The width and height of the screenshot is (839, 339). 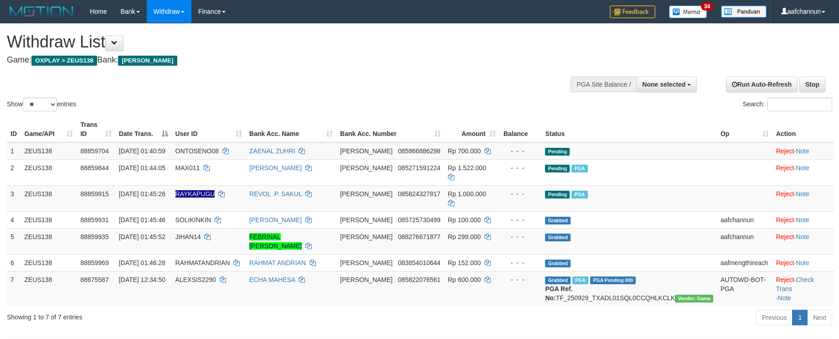 I want to click on td: aafchannun, so click(x=745, y=241).